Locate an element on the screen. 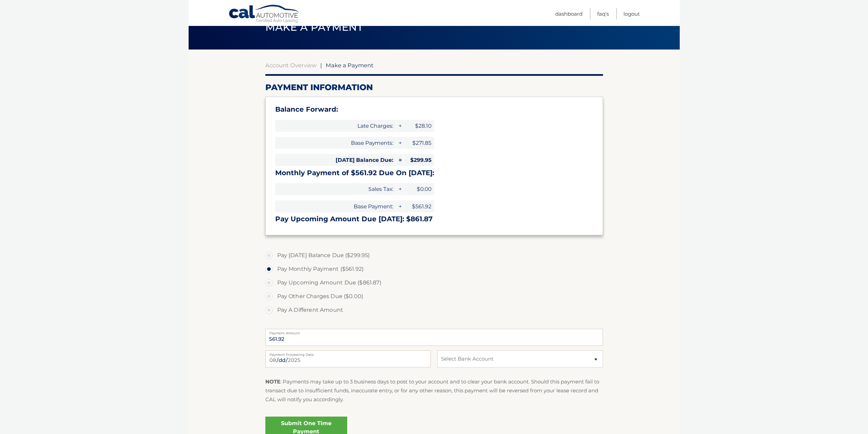 Image resolution: width=868 pixels, height=434 pixels. span: $271.85 is located at coordinates (419, 143).